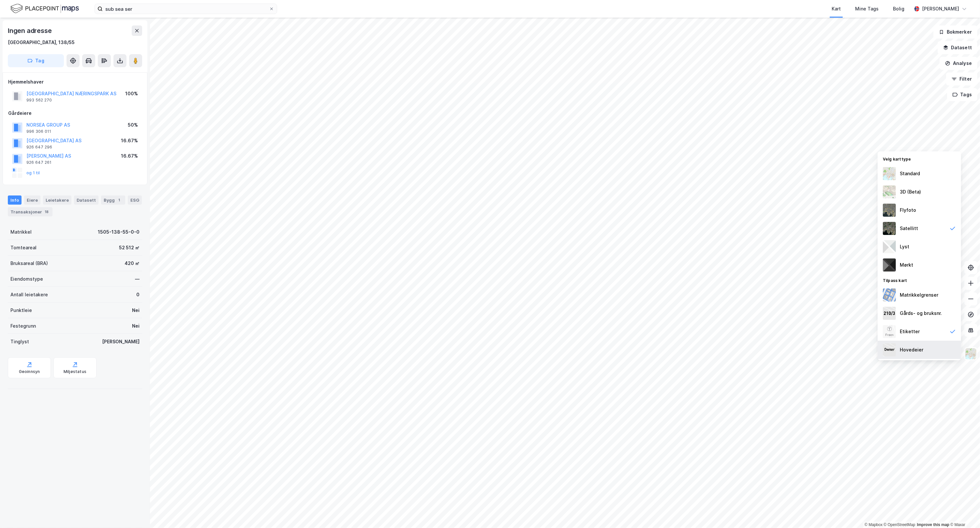  What do you see at coordinates (47, 212) in the screenshot?
I see `div: 18` at bounding box center [47, 212].